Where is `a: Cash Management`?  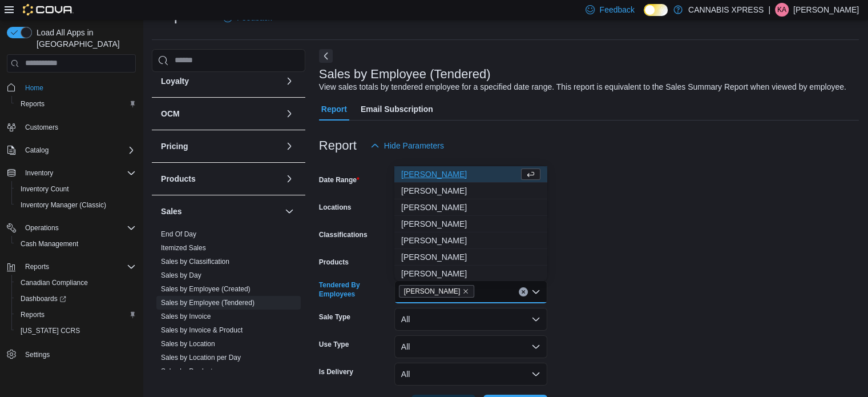 a: Cash Management is located at coordinates (49, 244).